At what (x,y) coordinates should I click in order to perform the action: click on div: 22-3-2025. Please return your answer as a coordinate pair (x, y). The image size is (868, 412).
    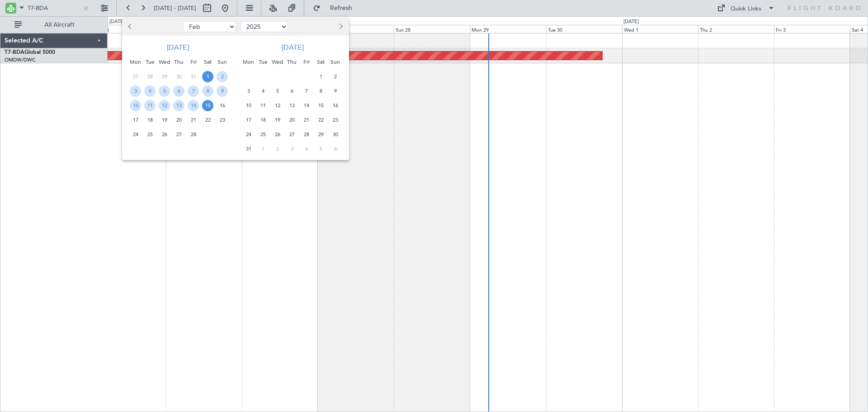
    Looking at the image, I should click on (321, 120).